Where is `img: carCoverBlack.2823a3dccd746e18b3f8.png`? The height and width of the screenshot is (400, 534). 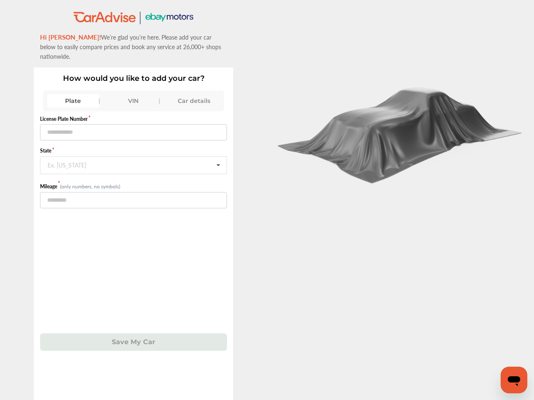 img: carCoverBlack.2823a3dccd746e18b3f8.png is located at coordinates (400, 132).